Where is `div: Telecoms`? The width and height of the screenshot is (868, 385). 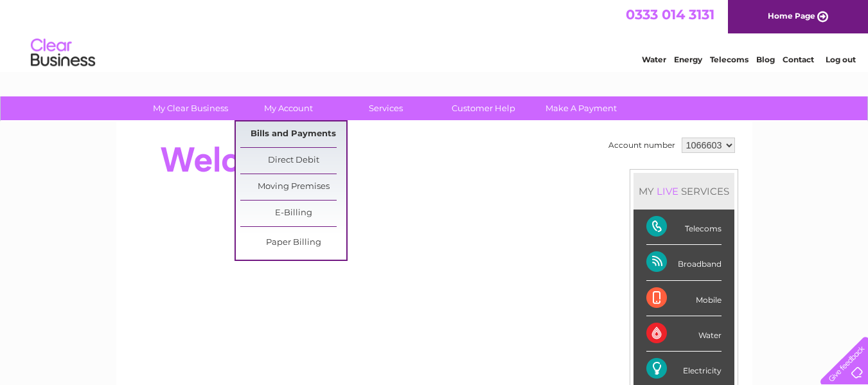 div: Telecoms is located at coordinates (683, 227).